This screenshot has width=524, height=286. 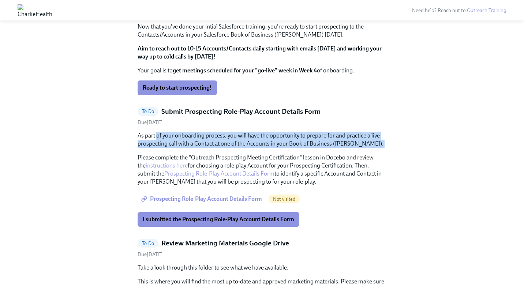 I want to click on span: Need help? Reach out to, so click(x=459, y=10).